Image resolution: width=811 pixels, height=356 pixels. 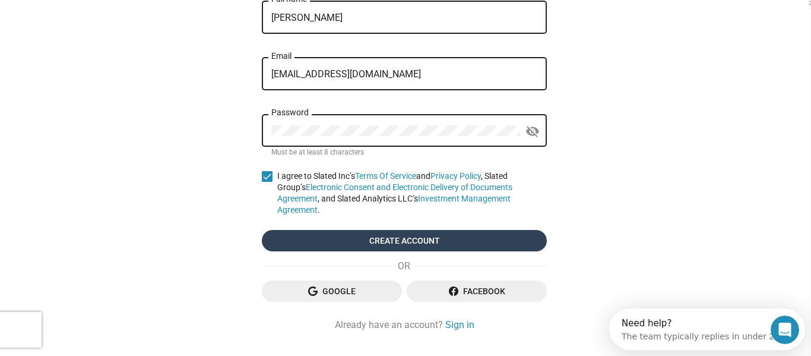 I want to click on mat-icon: visibility_off, so click(x=533, y=131).